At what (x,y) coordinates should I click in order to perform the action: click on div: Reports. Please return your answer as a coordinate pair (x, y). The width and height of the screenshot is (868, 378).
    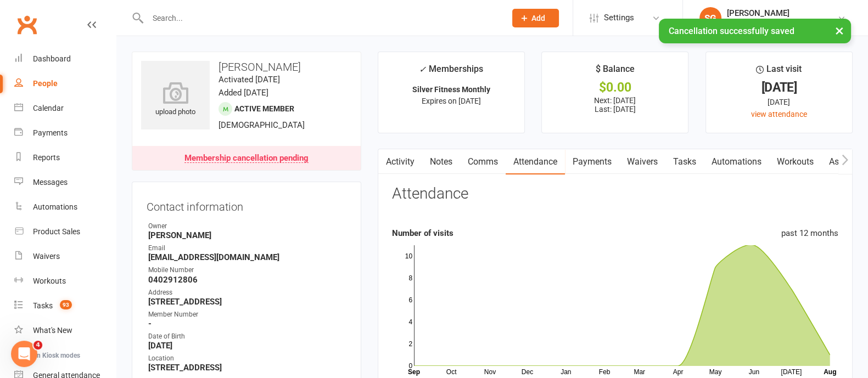
    Looking at the image, I should click on (46, 158).